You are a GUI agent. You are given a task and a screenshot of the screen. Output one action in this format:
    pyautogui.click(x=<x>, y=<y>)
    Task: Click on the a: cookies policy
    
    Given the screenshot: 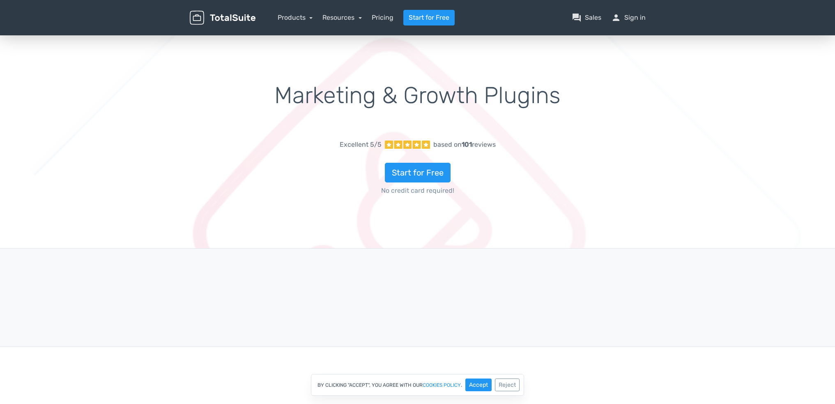 What is the action you would take?
    pyautogui.click(x=442, y=385)
    